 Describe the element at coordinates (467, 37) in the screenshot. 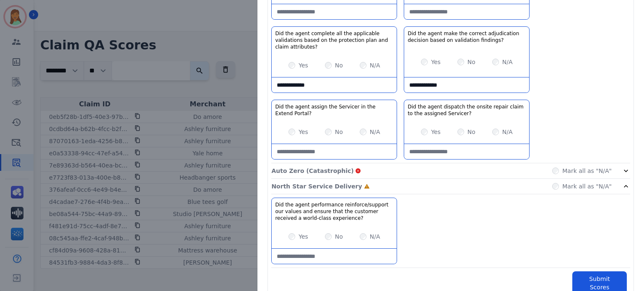

I see `h3: Did the agent make the correct adjudication decision based on validation findings?` at that location.